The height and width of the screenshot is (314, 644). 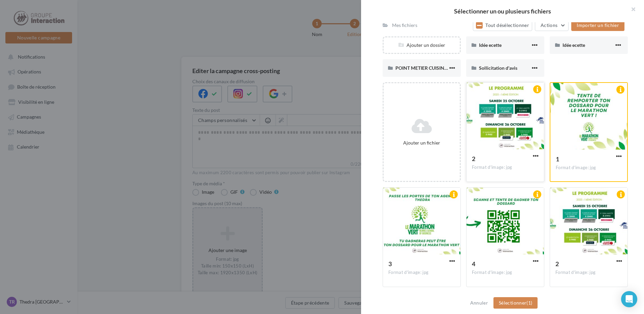 What do you see at coordinates (503, 11) in the screenshot?
I see `h2: Sélectionner un ou plusieurs fichiers` at bounding box center [503, 11].